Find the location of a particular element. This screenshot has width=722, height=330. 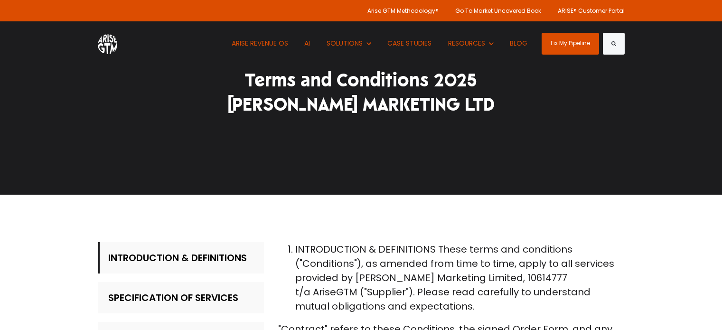

a: Fix My Pipeline is located at coordinates (570, 44).